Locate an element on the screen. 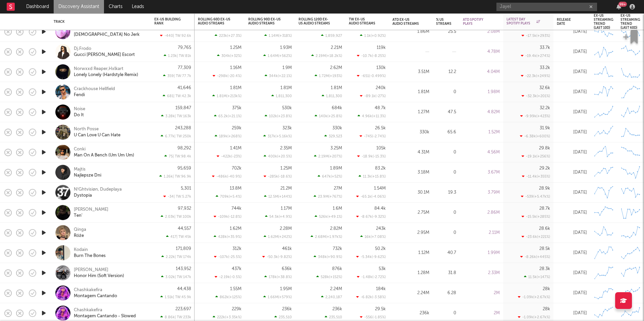 This screenshot has height=321, width=644. div: 1.1k ( +0.92 % ) is located at coordinates (373, 35).